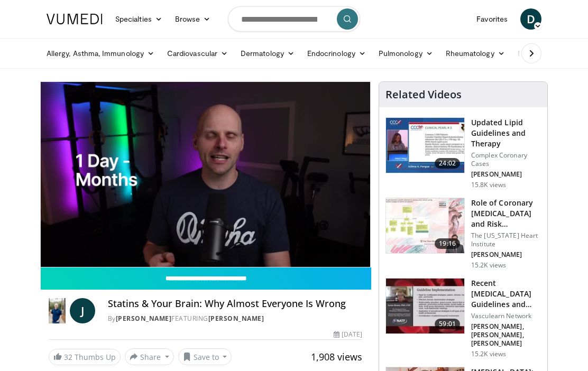 Image resolution: width=588 pixels, height=371 pixels. What do you see at coordinates (198, 53) in the screenshot?
I see `a: Cardiovascular` at bounding box center [198, 53].